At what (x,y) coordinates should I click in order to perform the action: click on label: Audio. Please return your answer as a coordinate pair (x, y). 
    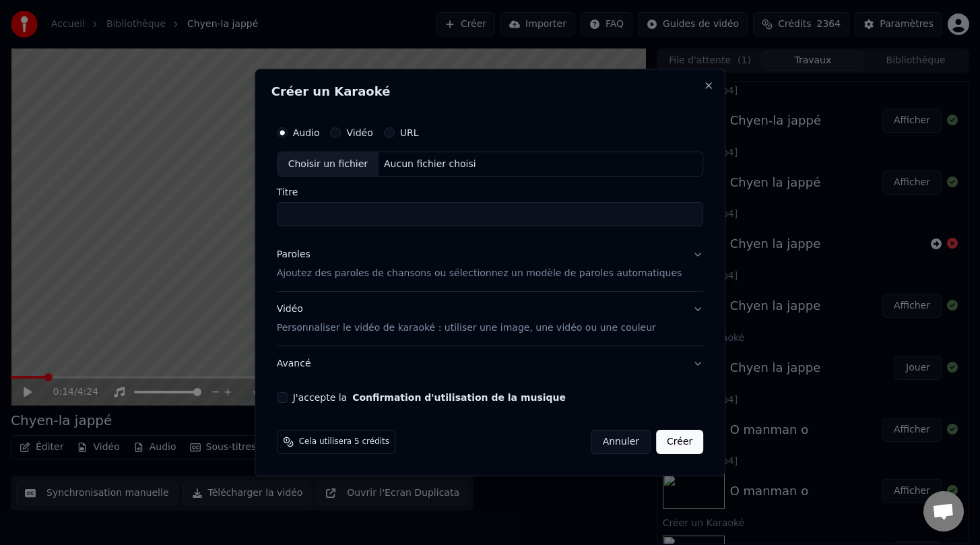
    Looking at the image, I should click on (307, 133).